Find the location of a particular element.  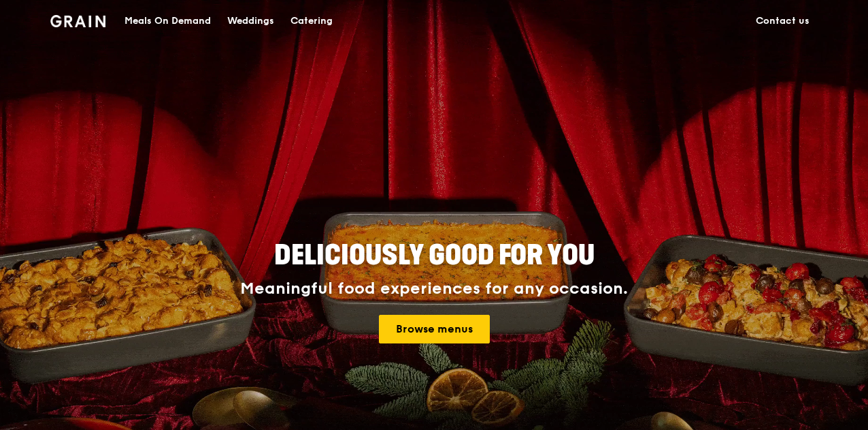

a: Catering is located at coordinates (311, 21).